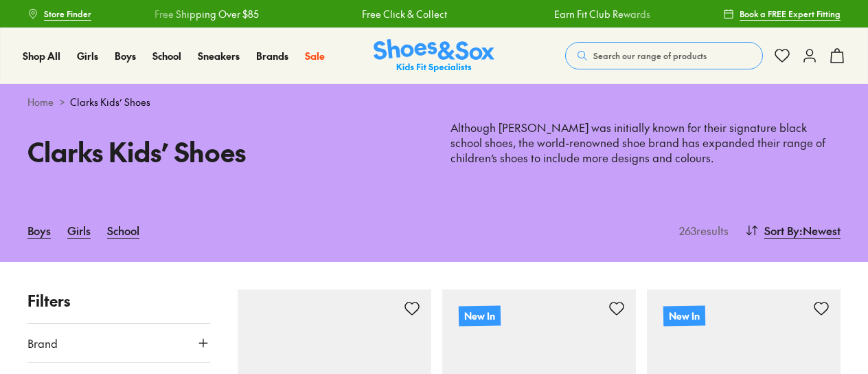  I want to click on span: Sort By, so click(782, 230).